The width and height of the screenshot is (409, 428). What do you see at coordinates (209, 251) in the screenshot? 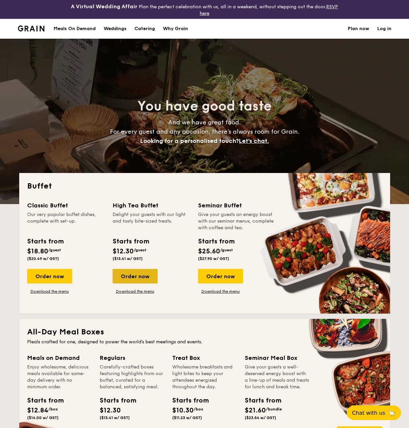
I see `span: $25.60` at bounding box center [209, 251].